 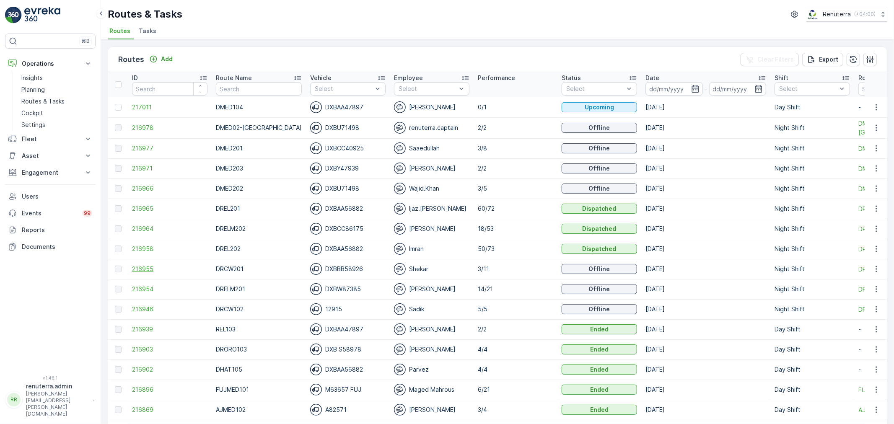 What do you see at coordinates (432, 249) in the screenshot?
I see `div: Imran` at bounding box center [432, 249].